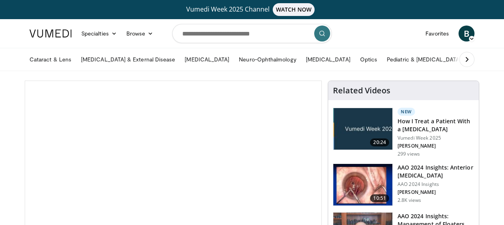 Image resolution: width=504 pixels, height=225 pixels. What do you see at coordinates (436, 184) in the screenshot?
I see `p: AAO 2024 Insights` at bounding box center [436, 184].